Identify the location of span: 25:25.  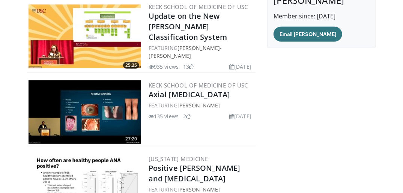
(131, 65).